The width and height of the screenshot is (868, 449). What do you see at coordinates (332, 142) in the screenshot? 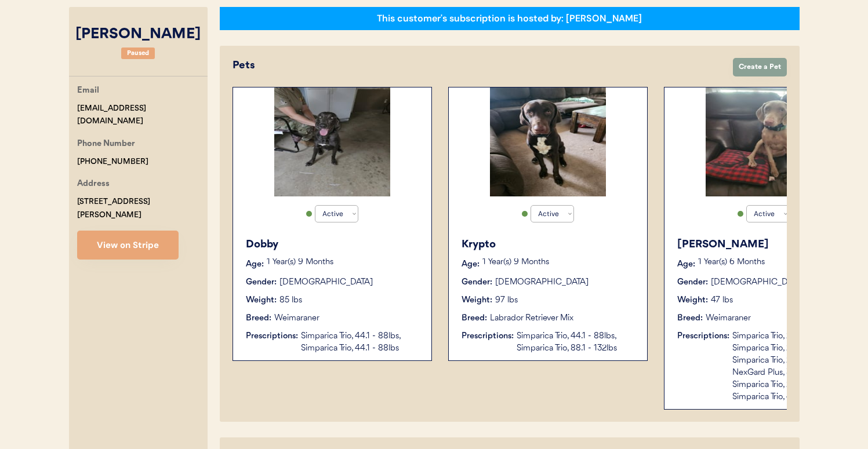
I see `img: Messenger_creation_e083535b-de30-4263-8a88-65eff34a6e81.jpeg` at bounding box center [332, 142].